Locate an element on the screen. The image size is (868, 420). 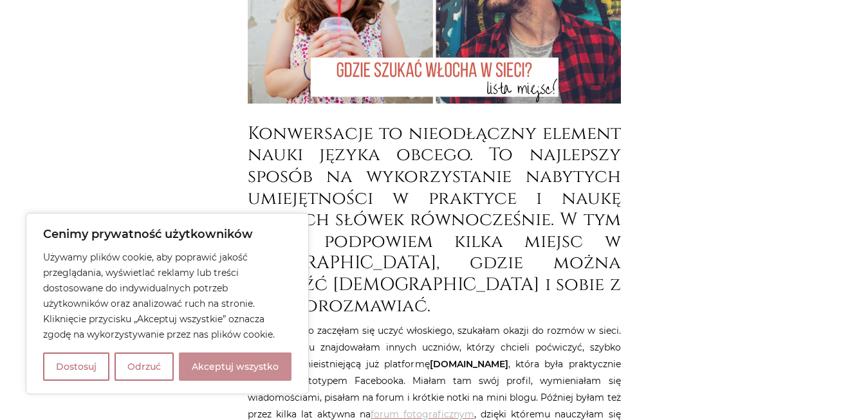
button: Akceptuj wszystko is located at coordinates (235, 367).